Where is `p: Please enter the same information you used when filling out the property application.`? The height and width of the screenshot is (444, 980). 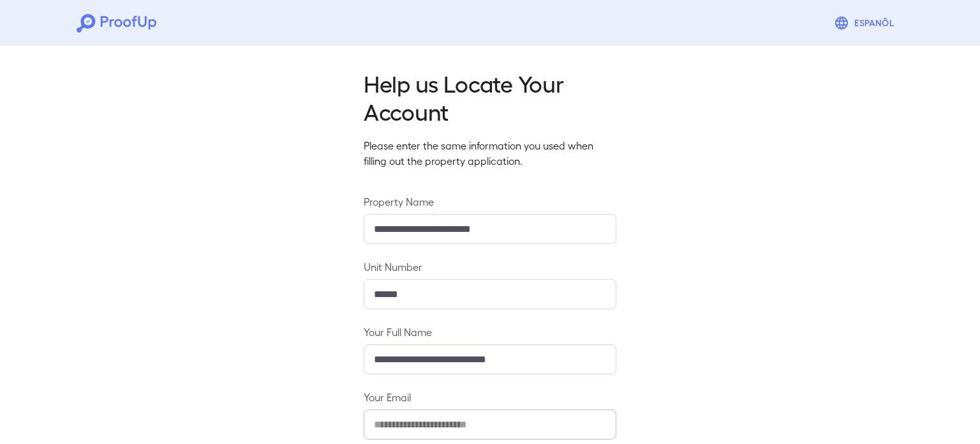 p: Please enter the same information you used when filling out the property application. is located at coordinates (490, 153).